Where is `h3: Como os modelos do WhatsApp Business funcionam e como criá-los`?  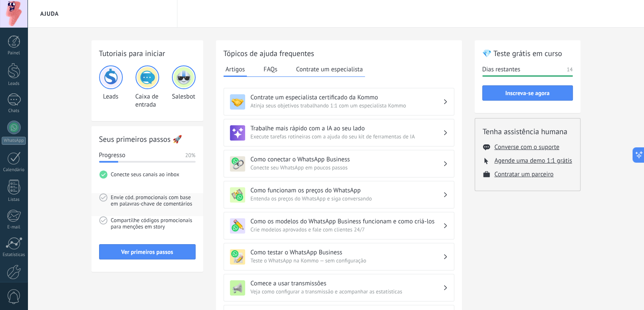
h3: Como os modelos do WhatsApp Business funcionam e como criá-los is located at coordinates (347, 221).